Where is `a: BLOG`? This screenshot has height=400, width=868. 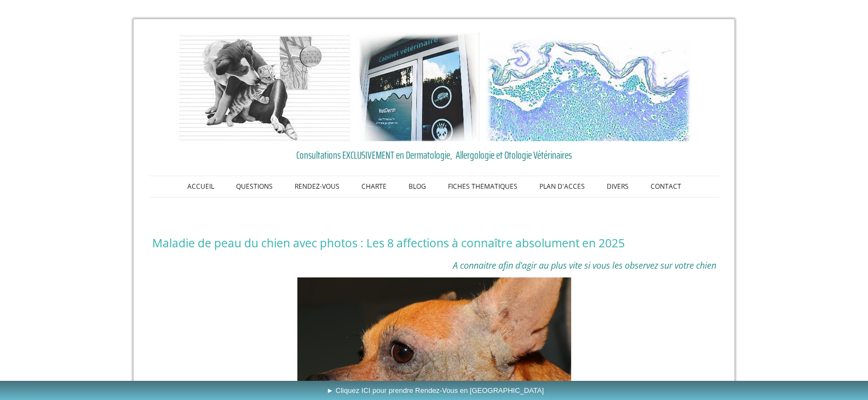 a: BLOG is located at coordinates (417, 186).